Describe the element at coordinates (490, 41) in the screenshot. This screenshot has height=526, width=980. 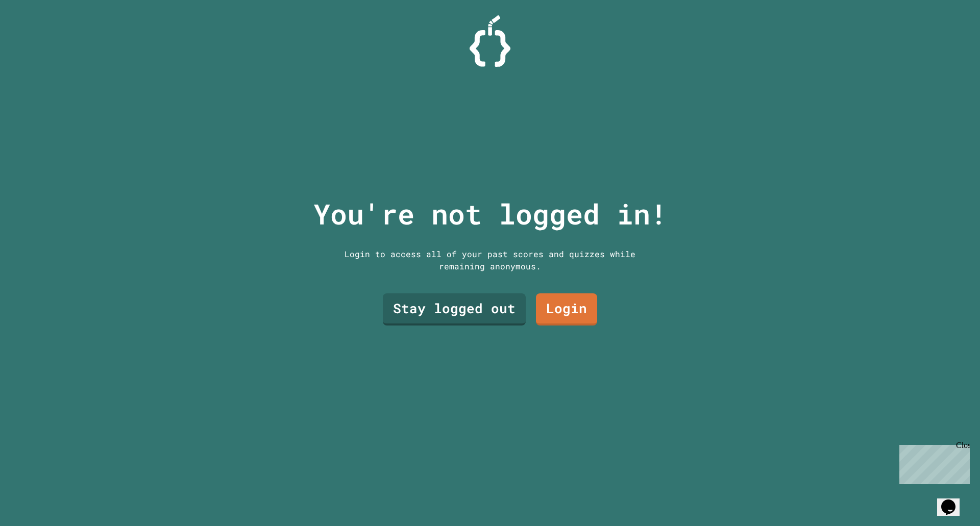
I see `img: Logo.svg` at that location.